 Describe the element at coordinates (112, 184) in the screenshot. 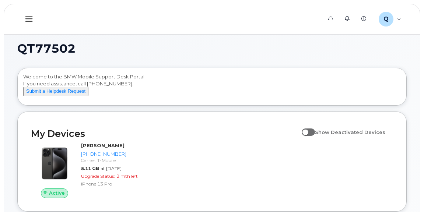

I see `div: iPhone 13 Pro` at that location.